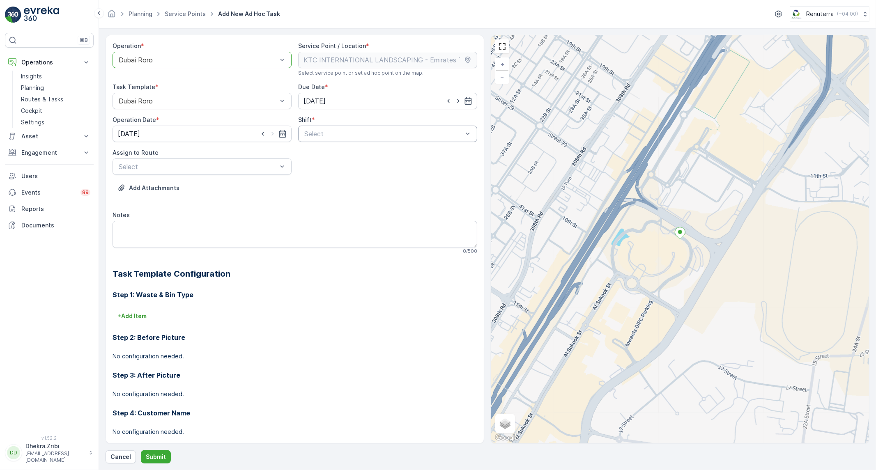  I want to click on button: Asset, so click(49, 136).